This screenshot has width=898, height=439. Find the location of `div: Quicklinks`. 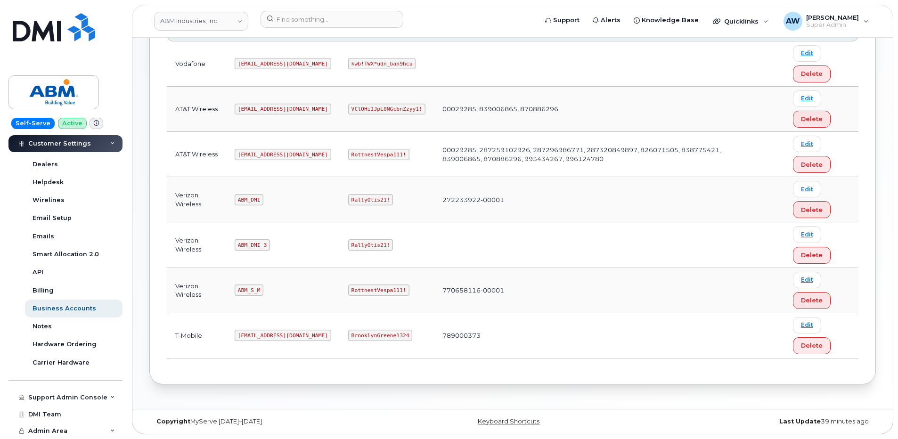

div: Quicklinks is located at coordinates (740, 21).